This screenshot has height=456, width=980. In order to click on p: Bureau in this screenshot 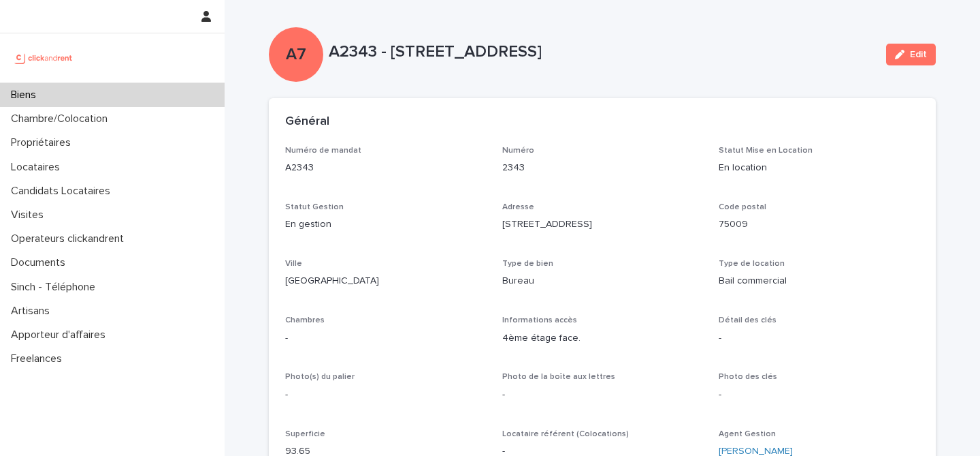, I will do `click(602, 281)`.